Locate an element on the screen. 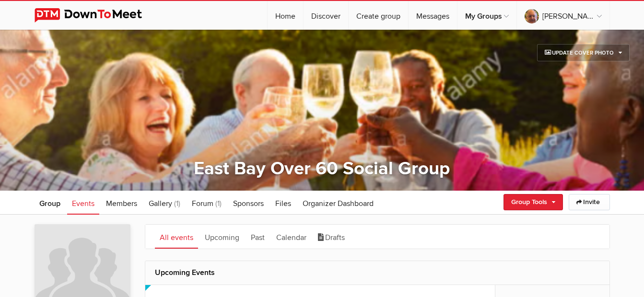  a: Calendar is located at coordinates (291, 237).